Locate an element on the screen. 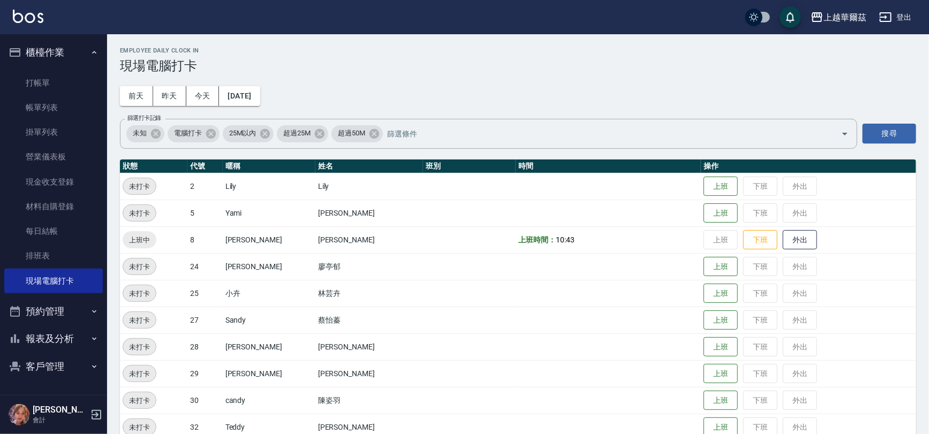 The width and height of the screenshot is (929, 434). a: 帳單列表 is located at coordinates (54, 108).